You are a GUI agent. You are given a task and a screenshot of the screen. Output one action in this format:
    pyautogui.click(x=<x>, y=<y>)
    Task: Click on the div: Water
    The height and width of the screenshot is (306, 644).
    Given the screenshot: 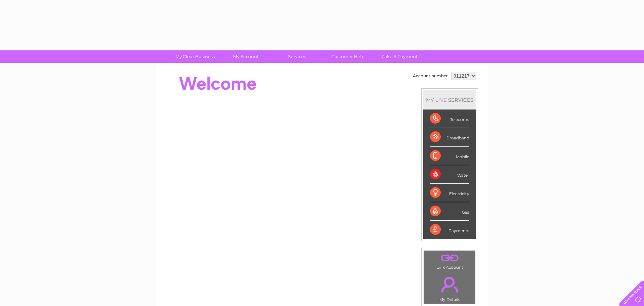 What is the action you would take?
    pyautogui.click(x=449, y=174)
    